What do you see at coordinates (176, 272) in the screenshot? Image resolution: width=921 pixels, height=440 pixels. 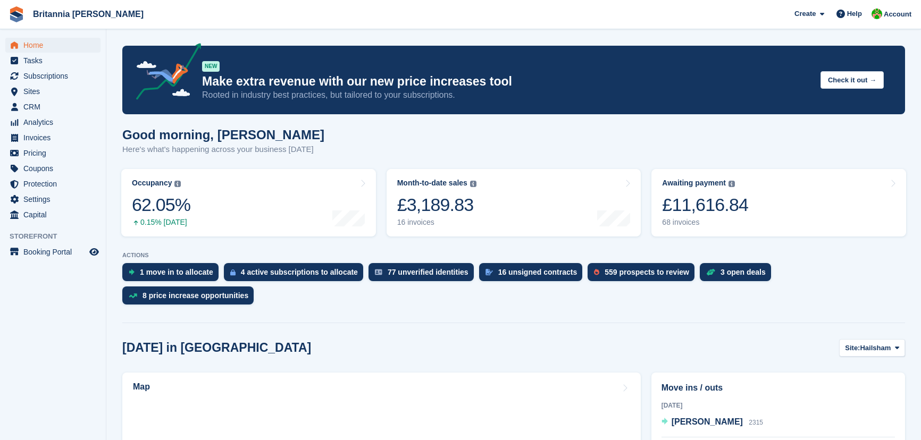 I see `div: 1 move in to allocate` at bounding box center [176, 272].